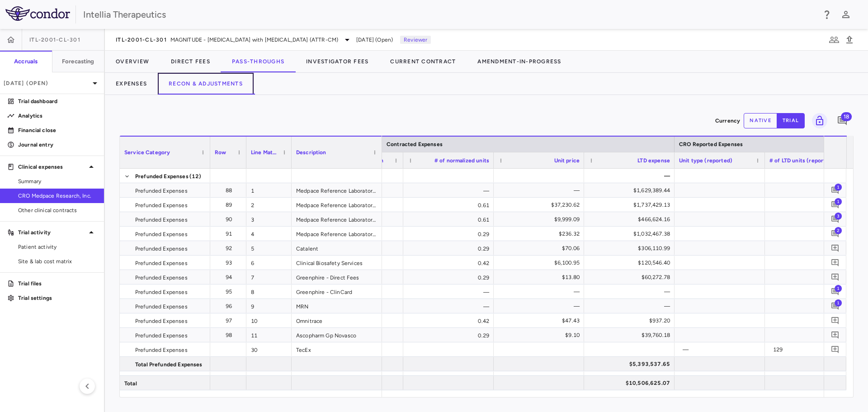  I want to click on span: (12), so click(195, 176).